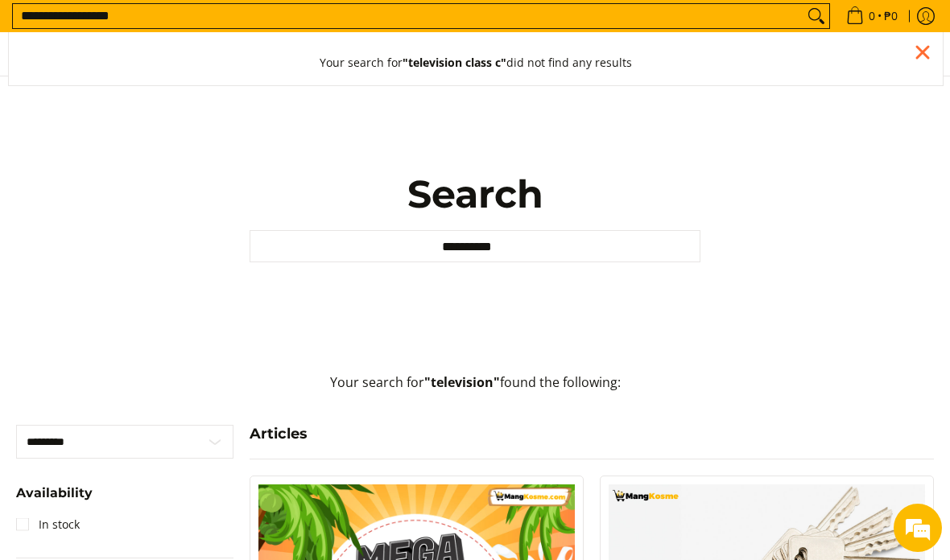 Image resolution: width=950 pixels, height=560 pixels. I want to click on strong: "television", so click(462, 382).